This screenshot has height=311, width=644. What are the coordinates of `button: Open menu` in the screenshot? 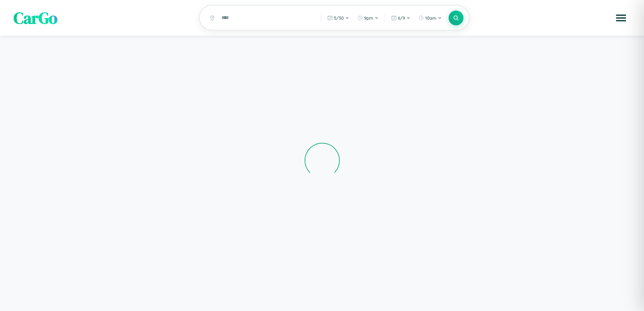 It's located at (621, 18).